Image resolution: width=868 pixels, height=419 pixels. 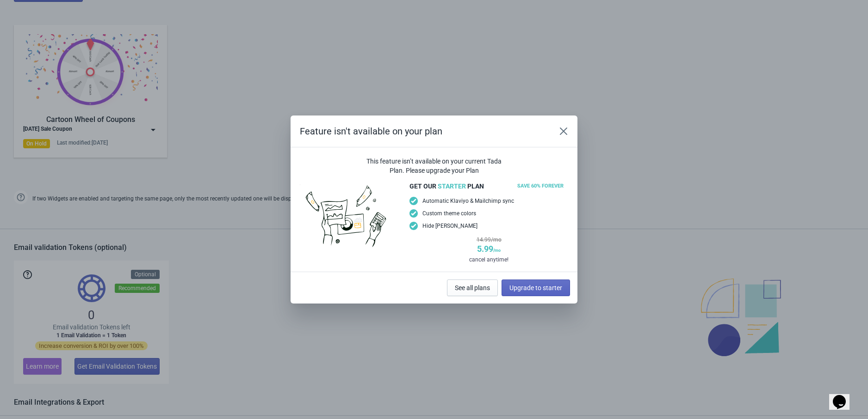 I want to click on div: 5.99, so click(x=488, y=250).